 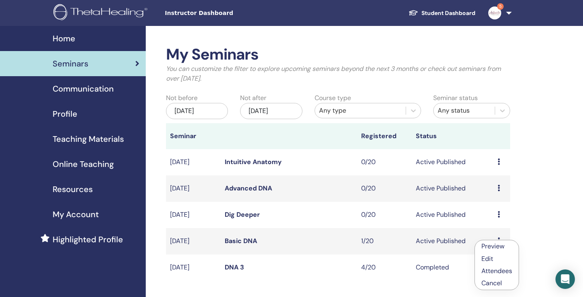 What do you see at coordinates (253, 161) in the screenshot?
I see `a: Intuitive Anatomy` at bounding box center [253, 161].